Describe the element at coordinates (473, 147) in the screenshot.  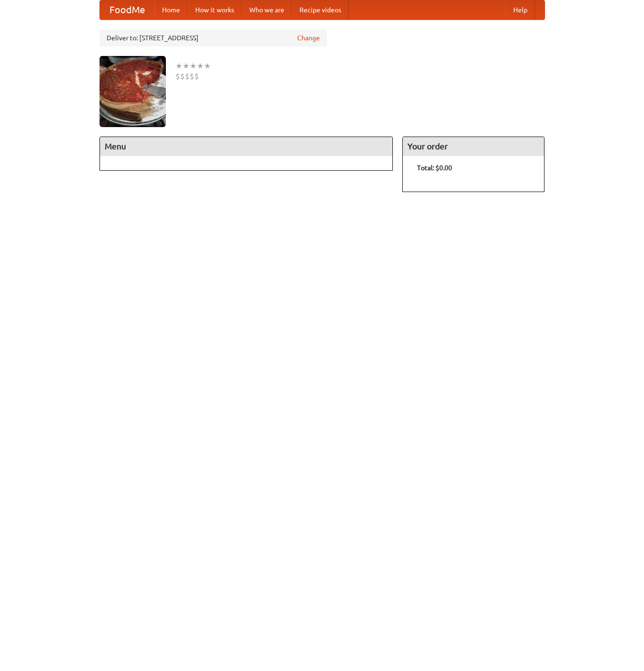
I see `h4: Your order` at that location.